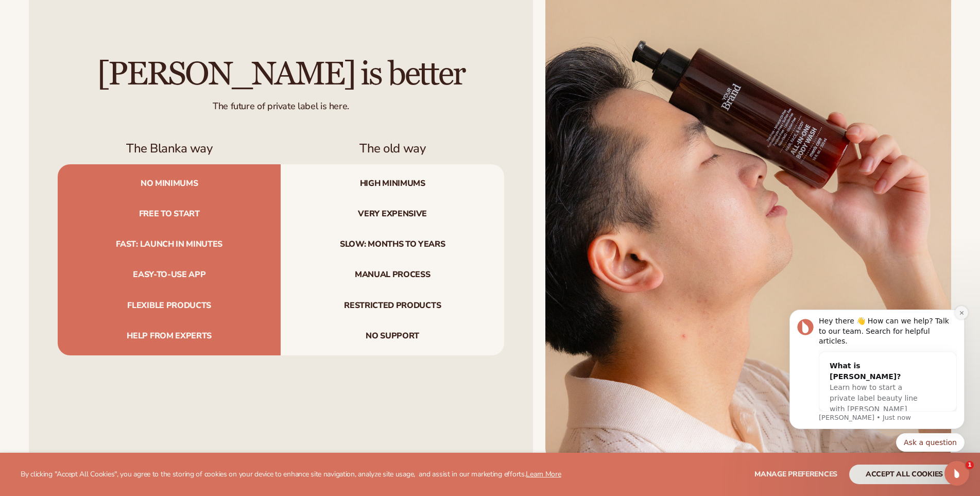 The image size is (980, 496). What do you see at coordinates (795, 474) in the screenshot?
I see `button: Manage preferences` at bounding box center [795, 474].